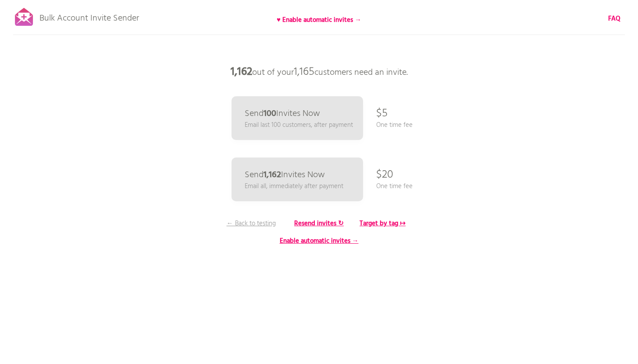 The height and width of the screenshot is (364, 638). Describe the element at coordinates (319, 224) in the screenshot. I see `b: Resend invites ↻` at that location.